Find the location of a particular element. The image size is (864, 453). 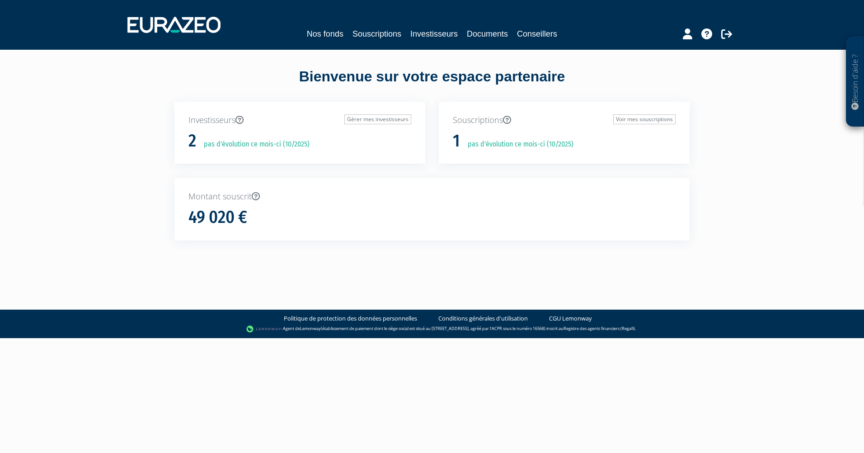

a: Registre des agents financiers (Regafi) is located at coordinates (599, 328).